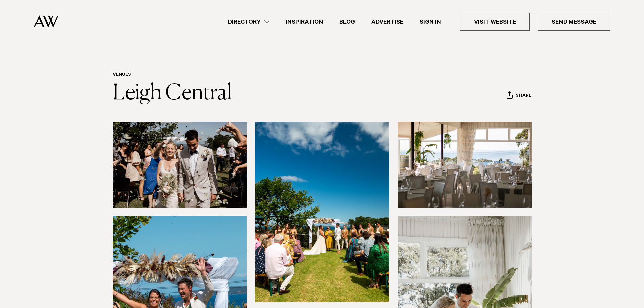 This screenshot has width=644, height=308. Describe the element at coordinates (122, 75) in the screenshot. I see `a: Venues` at that location.